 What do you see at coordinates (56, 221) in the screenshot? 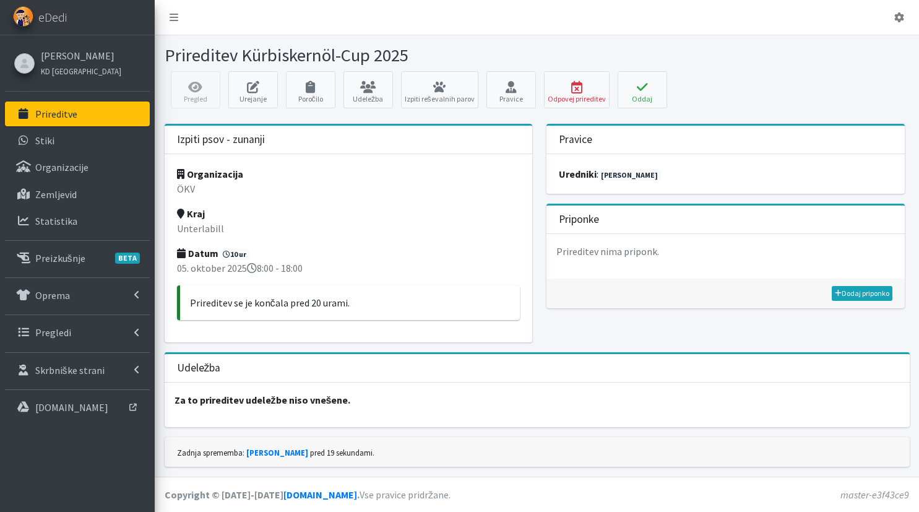
I see `p: Statistika` at bounding box center [56, 221].